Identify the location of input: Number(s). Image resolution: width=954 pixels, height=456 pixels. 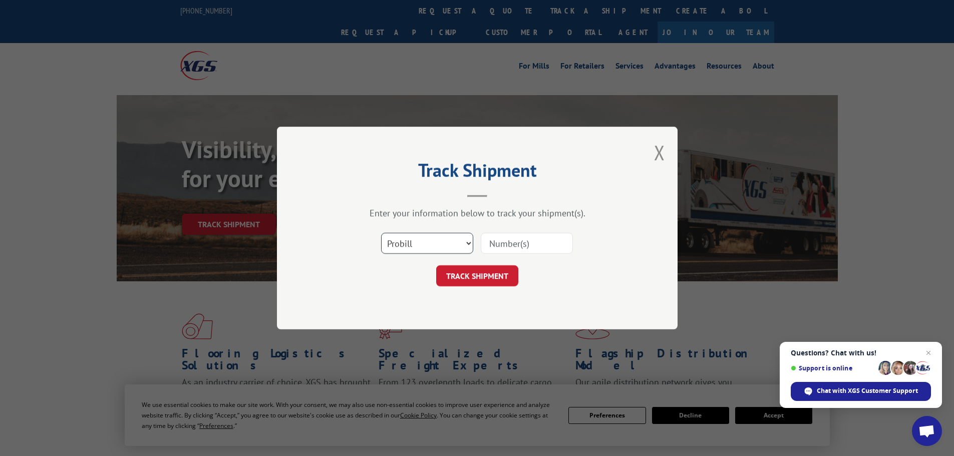
(527, 243).